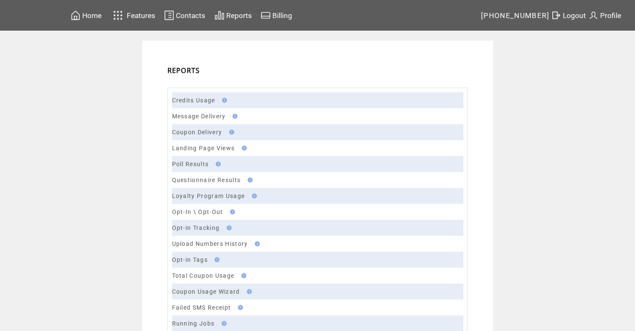 This screenshot has width=635, height=331. I want to click on a: Failed SMS Receipt, so click(201, 308).